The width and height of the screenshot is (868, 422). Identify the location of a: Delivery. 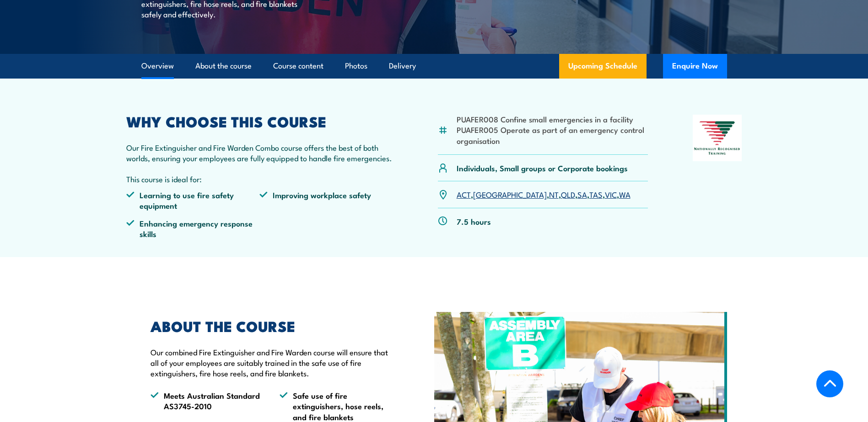
(402, 66).